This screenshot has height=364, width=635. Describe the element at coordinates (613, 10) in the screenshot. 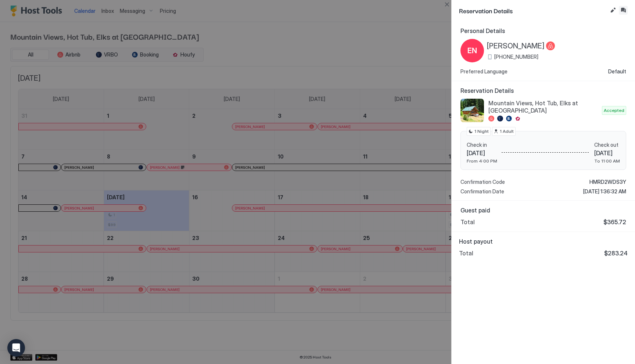

I see `button: Edit reservation` at that location.